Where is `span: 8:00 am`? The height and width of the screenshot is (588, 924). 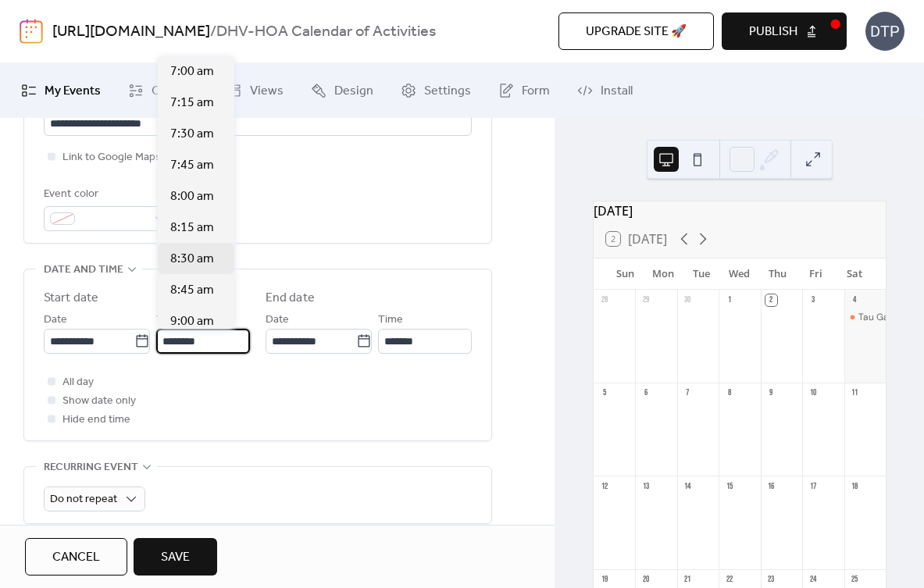
span: 8:00 am is located at coordinates (192, 197).